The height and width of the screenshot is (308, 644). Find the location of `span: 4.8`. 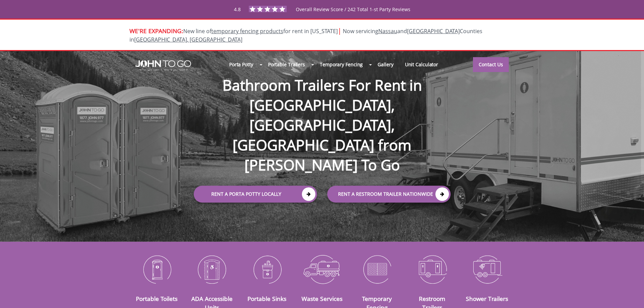

span: 4.8 is located at coordinates (237, 9).